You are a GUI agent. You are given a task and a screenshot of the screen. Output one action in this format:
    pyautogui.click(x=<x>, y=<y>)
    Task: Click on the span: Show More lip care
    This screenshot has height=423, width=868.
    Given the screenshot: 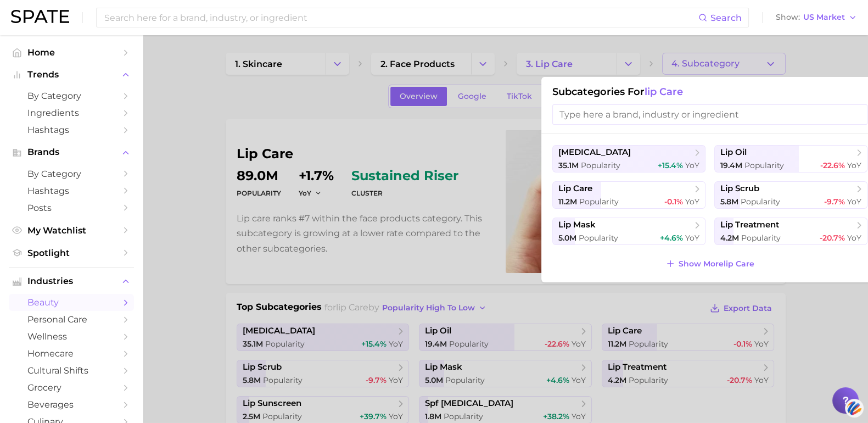 What is the action you would take?
    pyautogui.click(x=716, y=264)
    